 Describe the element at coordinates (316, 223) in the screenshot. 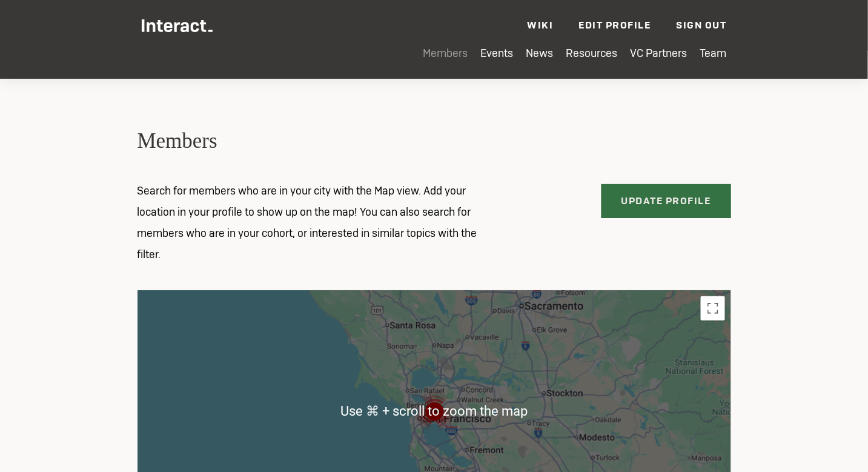

I see `p: Search for members who are in your city with the Map view. Add your location in your profile to s...` at that location.